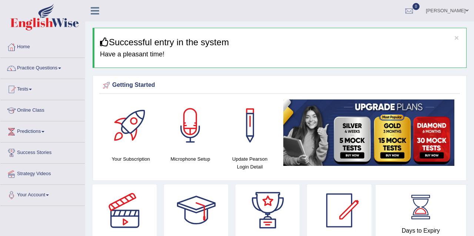 The image size is (474, 236). What do you see at coordinates (43, 194) in the screenshot?
I see `a: Your Account` at bounding box center [43, 194].